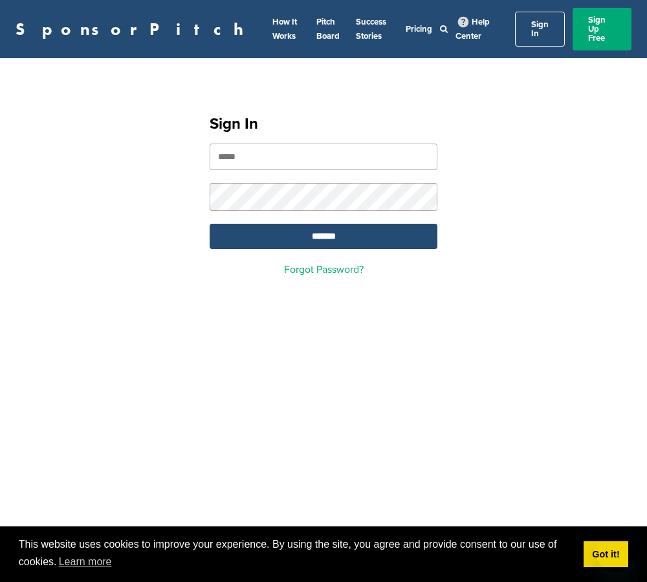 The width and height of the screenshot is (647, 582). I want to click on a: Pitch Board, so click(328, 29).